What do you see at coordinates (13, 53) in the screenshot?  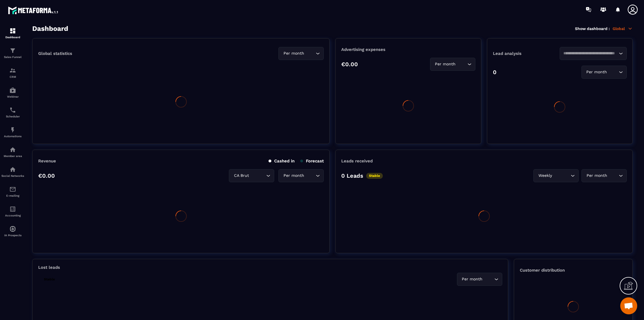 I see `a: formationformationSales Funnel` at bounding box center [13, 53].